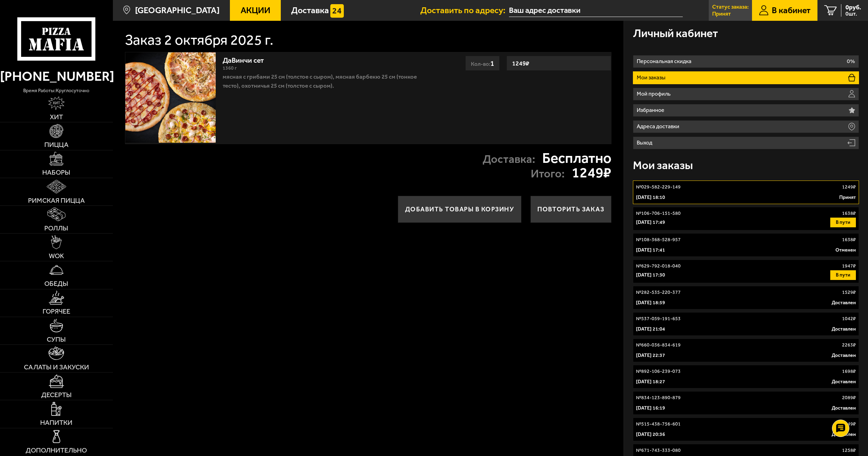 The image size is (868, 456). Describe the element at coordinates (658, 371) in the screenshot. I see `p: № 892-106-239-073` at that location.